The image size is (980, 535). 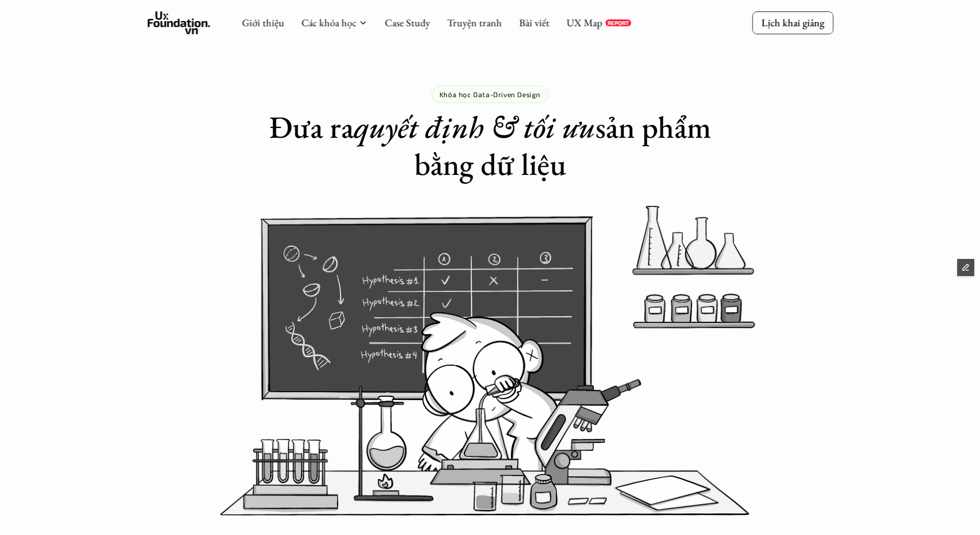 I want to click on button: Edit Framer Content, so click(x=965, y=268).